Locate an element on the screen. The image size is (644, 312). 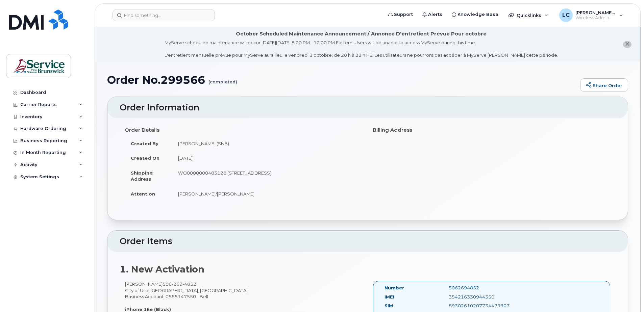
label: IMEI is located at coordinates (389, 297).